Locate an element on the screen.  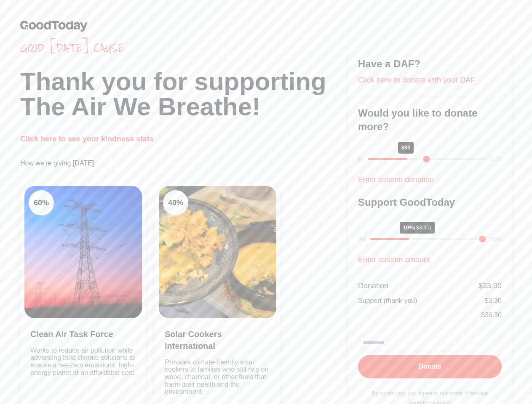
div: $33 is located at coordinates (406, 148).